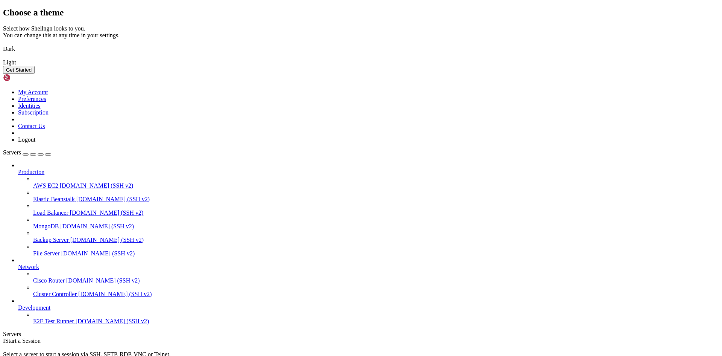 The image size is (722, 356). I want to click on button: Get Started, so click(19, 70).